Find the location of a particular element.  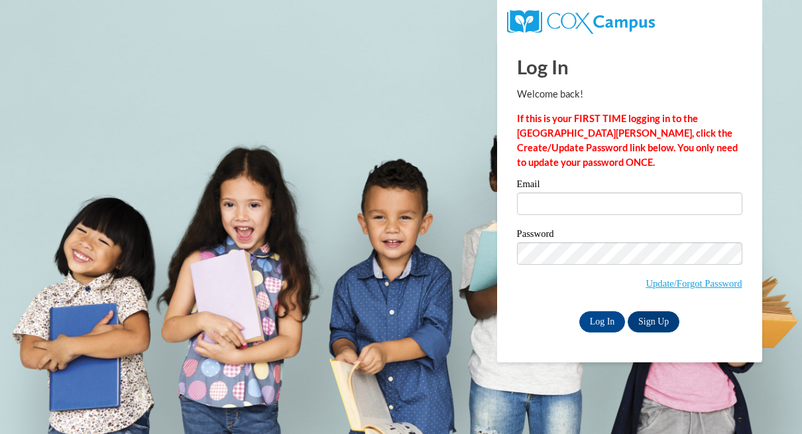

img: COX Campus is located at coordinates (581, 22).